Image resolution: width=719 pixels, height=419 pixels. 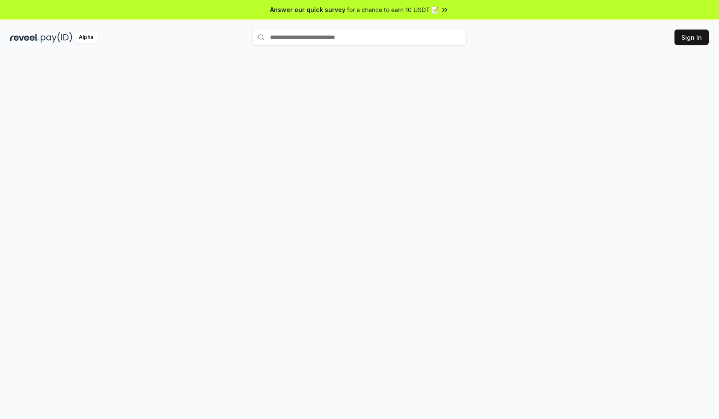 I want to click on div: Alpha, so click(x=86, y=37).